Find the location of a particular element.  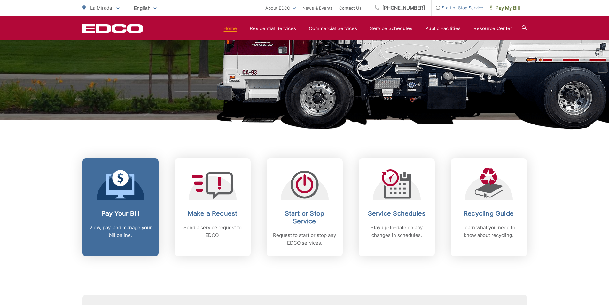

span: La Mirada is located at coordinates (101, 8).